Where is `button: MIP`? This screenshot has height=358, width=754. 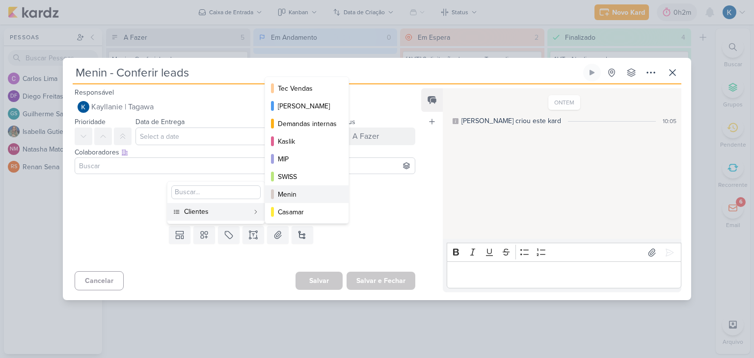
button: MIP is located at coordinates (307, 159).